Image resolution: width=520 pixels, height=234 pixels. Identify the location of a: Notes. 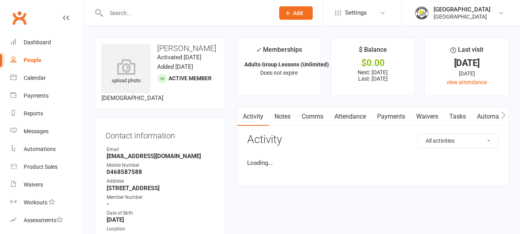
(282, 117).